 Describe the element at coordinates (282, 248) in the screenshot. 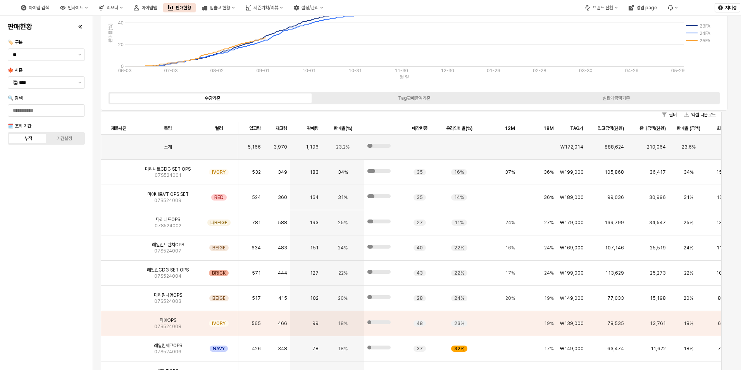

I see `span: 483` at that location.